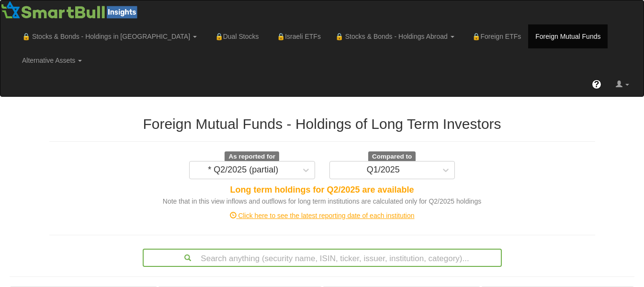 The height and width of the screenshot is (287, 644). I want to click on a: 🔒Israeli ETFs, so click(296, 36).